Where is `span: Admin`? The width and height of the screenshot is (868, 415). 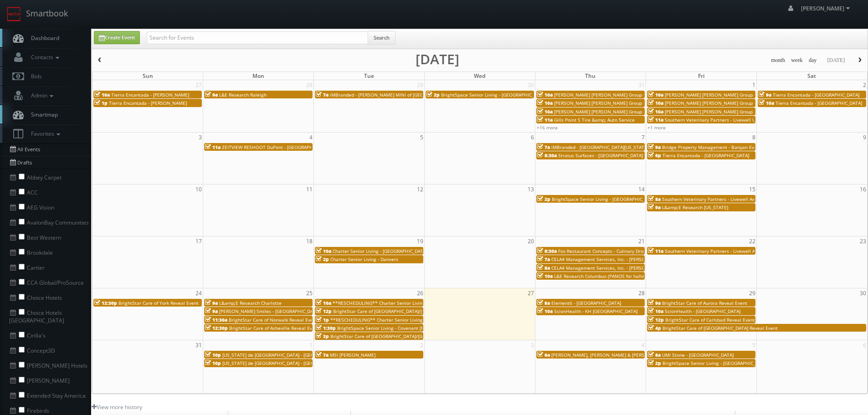 span: Admin is located at coordinates (41, 95).